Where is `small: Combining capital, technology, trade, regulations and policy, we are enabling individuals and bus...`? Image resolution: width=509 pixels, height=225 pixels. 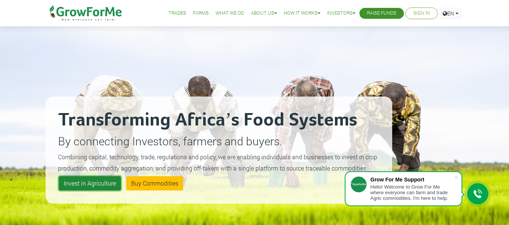 small: Combining capital, technology, trade, regulations and policy, we are enabling individuals and bus... is located at coordinates (217, 163).